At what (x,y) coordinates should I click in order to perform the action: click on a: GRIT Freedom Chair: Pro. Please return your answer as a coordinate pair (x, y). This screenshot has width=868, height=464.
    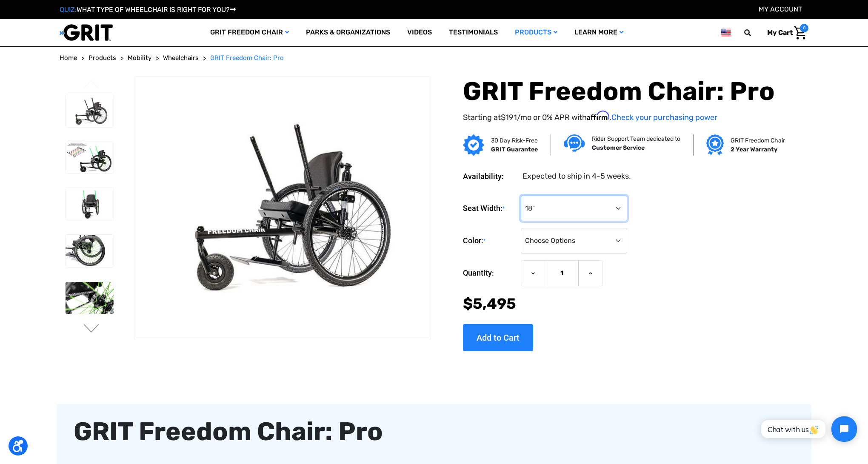
    Looking at the image, I should click on (247, 58).